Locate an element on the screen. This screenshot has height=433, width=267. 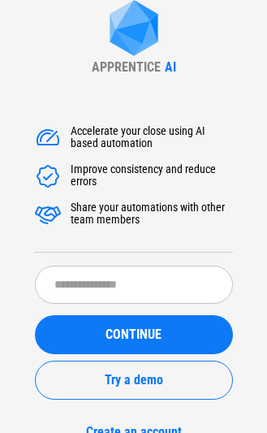
div: APPRENTICE is located at coordinates (126, 67).